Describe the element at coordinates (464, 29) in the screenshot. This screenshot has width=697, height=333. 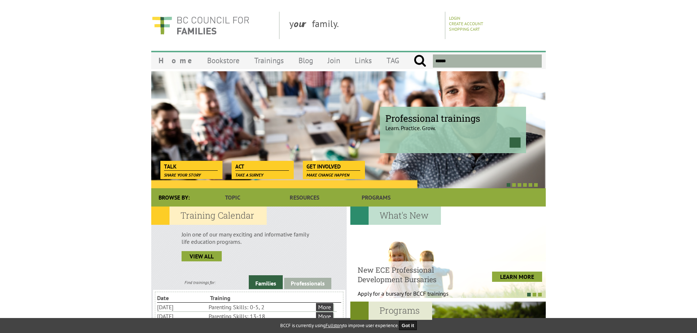
I see `a: Shopping Cart` at that location.